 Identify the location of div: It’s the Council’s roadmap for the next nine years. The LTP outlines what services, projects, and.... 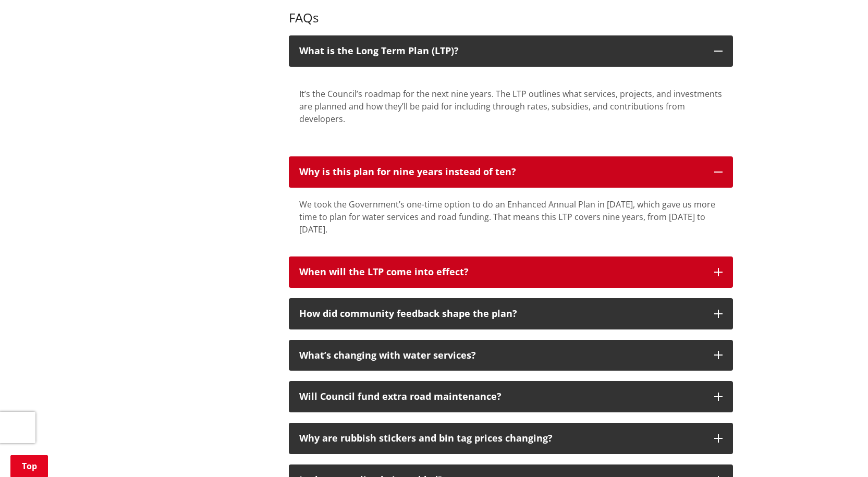
(511, 107).